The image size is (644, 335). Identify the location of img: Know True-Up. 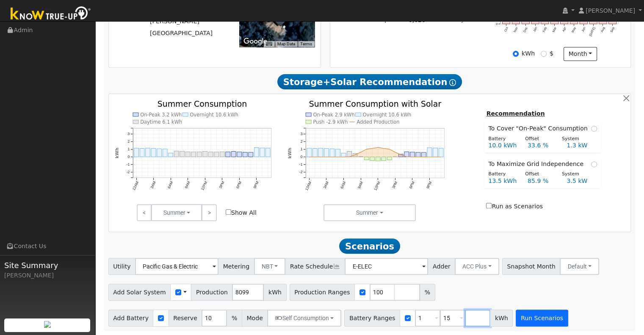
(51, 14).